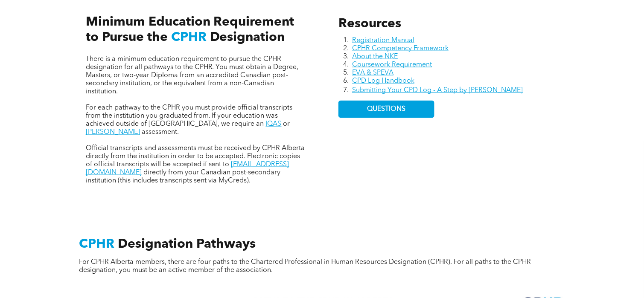 The height and width of the screenshot is (298, 644). Describe the element at coordinates (187, 245) in the screenshot. I see `span: Designation Pathways` at that location.